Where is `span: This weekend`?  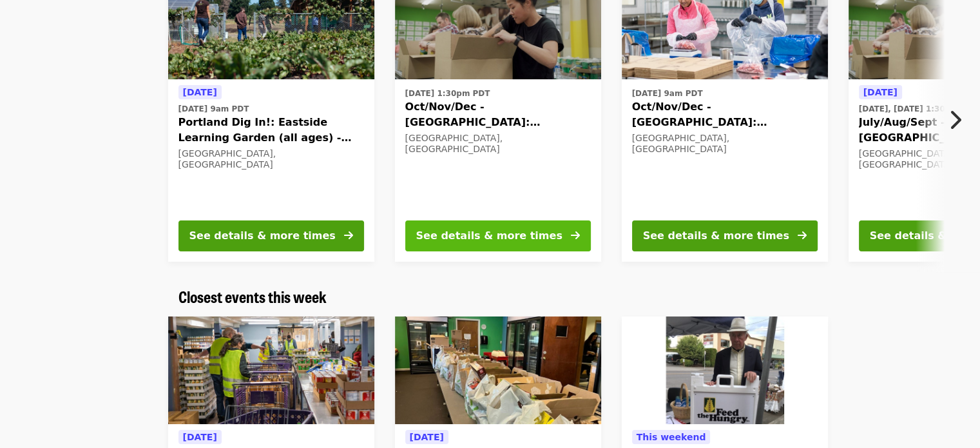
span: This weekend is located at coordinates (671, 437).